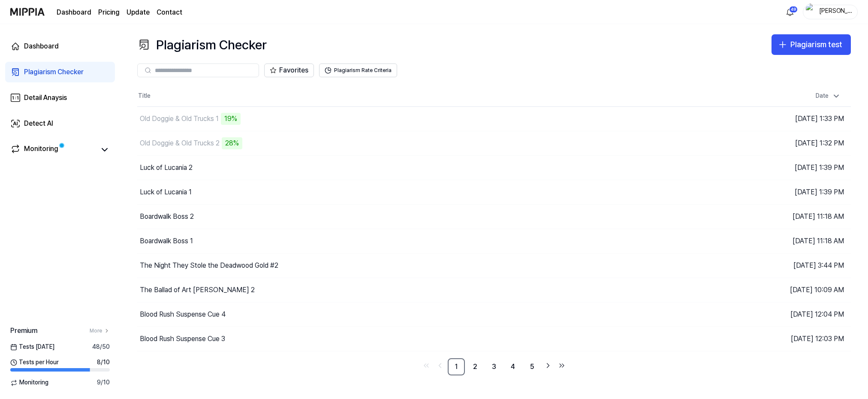  Describe the element at coordinates (816, 45) in the screenshot. I see `div: Plagiarism test` at that location.